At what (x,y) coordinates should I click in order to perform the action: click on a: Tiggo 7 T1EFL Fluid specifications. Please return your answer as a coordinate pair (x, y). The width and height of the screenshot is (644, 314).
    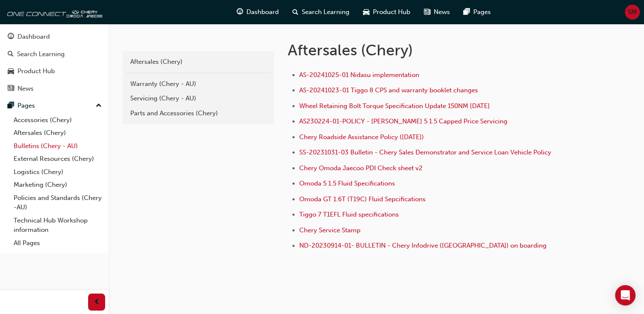
    Looking at the image, I should click on (349, 214).